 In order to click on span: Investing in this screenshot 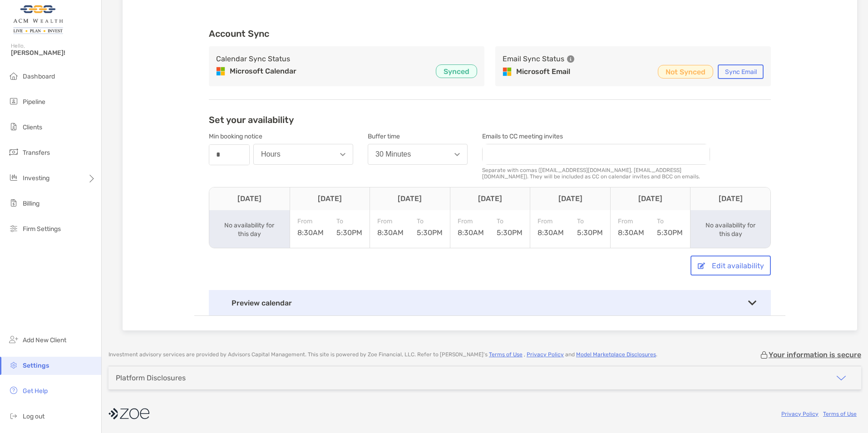, I will do `click(36, 178)`.